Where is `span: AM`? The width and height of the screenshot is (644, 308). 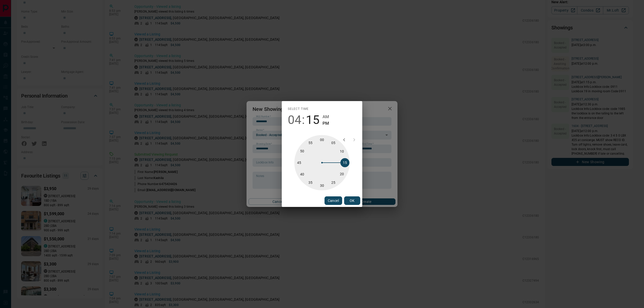
span: AM is located at coordinates (326, 117).